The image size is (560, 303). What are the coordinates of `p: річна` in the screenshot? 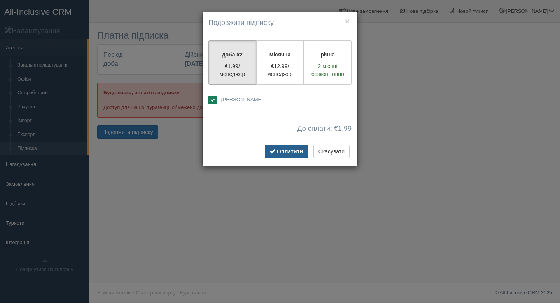 It's located at (327, 54).